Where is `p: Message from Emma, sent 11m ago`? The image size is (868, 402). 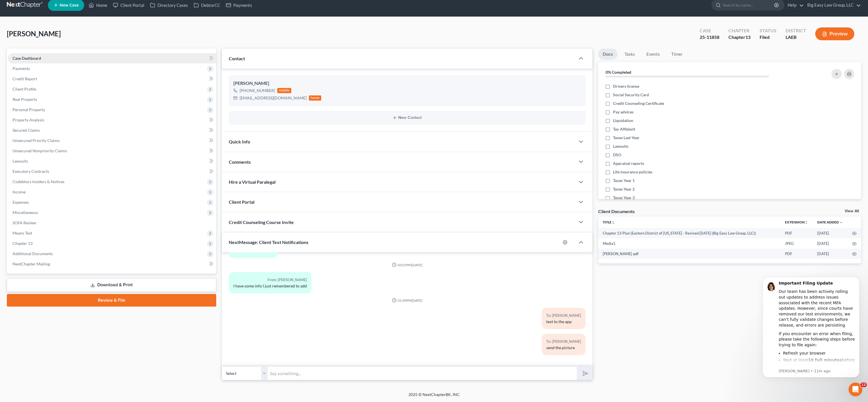
p: Message from Emma, sent 11m ago is located at coordinates (63, 101).